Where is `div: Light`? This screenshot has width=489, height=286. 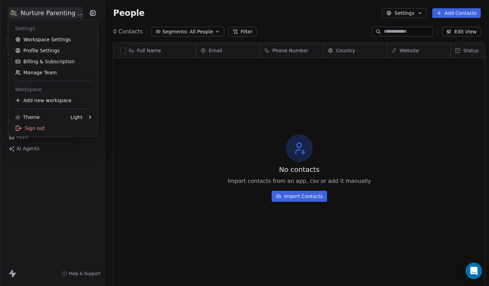
div: Light is located at coordinates (76, 117).